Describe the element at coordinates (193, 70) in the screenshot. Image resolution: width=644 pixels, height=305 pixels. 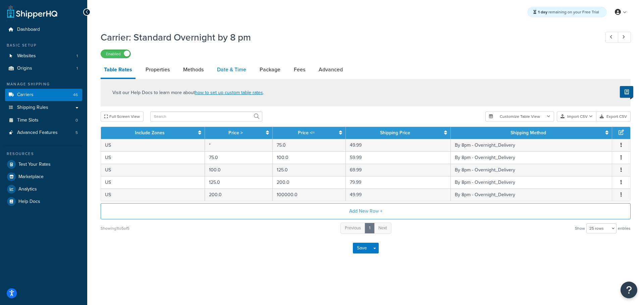
I see `a: Methods` at that location.